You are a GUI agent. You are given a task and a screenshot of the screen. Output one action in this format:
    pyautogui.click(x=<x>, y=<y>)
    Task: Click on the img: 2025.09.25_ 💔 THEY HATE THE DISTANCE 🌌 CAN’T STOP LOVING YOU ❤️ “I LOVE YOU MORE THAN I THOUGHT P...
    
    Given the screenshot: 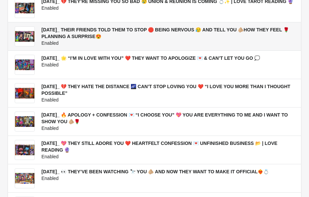 What is the action you would take?
    pyautogui.click(x=25, y=93)
    